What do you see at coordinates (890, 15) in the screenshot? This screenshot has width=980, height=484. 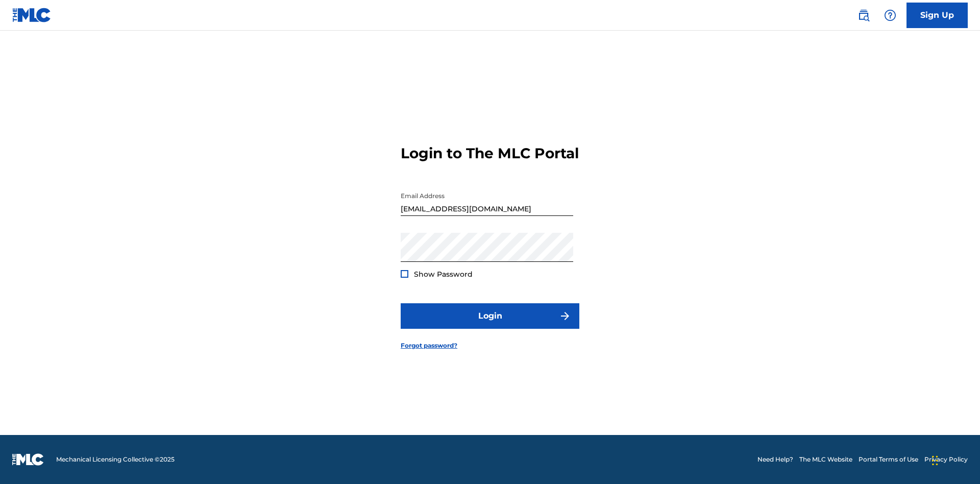 I see `div: Help` at bounding box center [890, 15].